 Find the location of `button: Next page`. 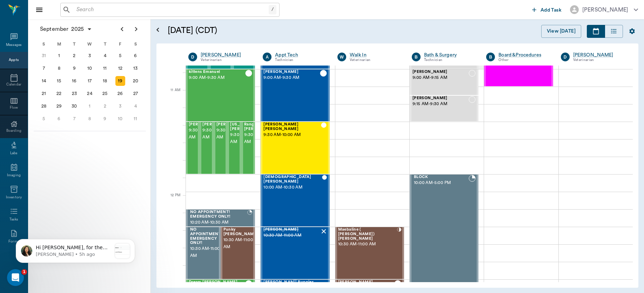

button: Next page is located at coordinates (136, 29).